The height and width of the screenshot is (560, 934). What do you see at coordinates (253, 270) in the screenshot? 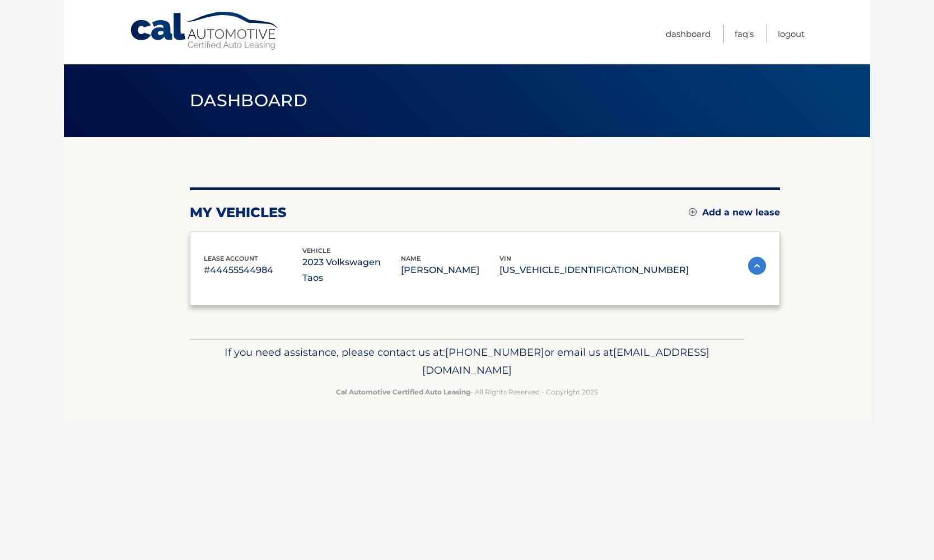
I see `p: #44455544984` at bounding box center [253, 270].